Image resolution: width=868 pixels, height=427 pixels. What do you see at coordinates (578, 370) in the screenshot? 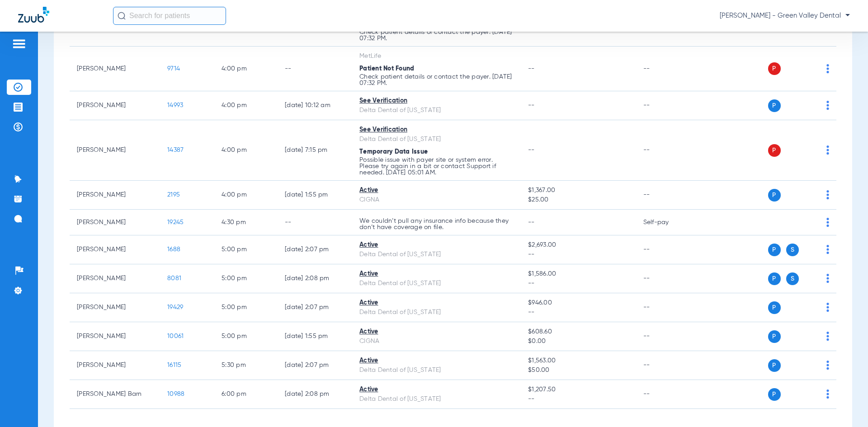
I see `span: $50.00` at bounding box center [578, 370].